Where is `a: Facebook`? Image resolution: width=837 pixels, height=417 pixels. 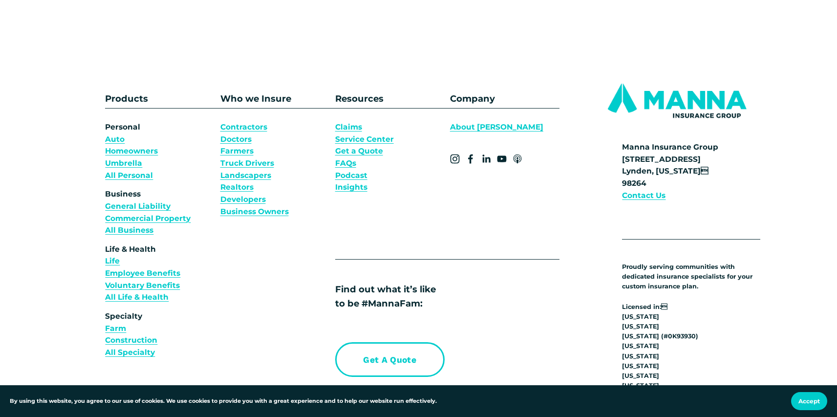 a: Facebook is located at coordinates (471, 159).